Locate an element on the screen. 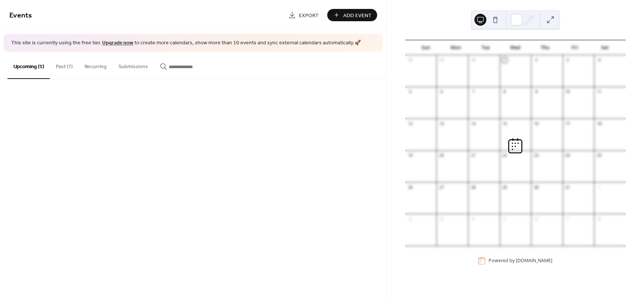  div: 11 is located at coordinates (599, 91).